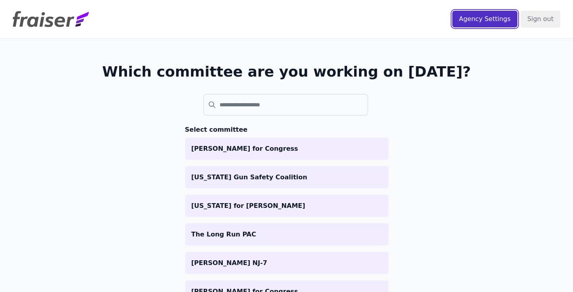  Describe the element at coordinates (287, 130) in the screenshot. I see `h3: Select committee` at that location.